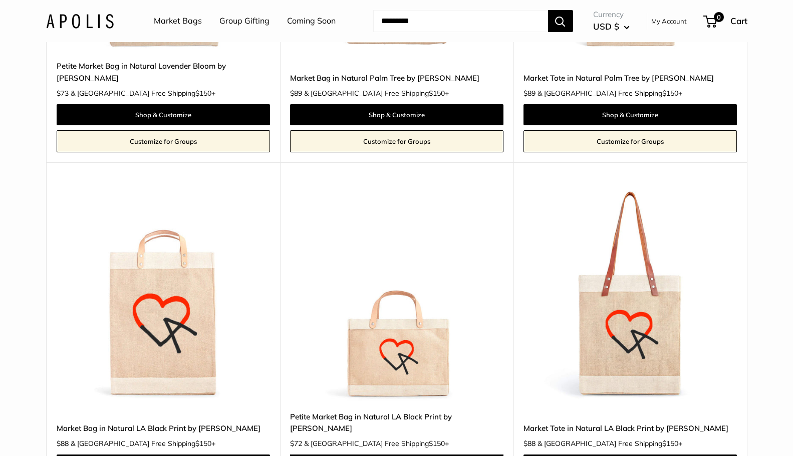  Describe the element at coordinates (669, 21) in the screenshot. I see `a: My Account` at that location.